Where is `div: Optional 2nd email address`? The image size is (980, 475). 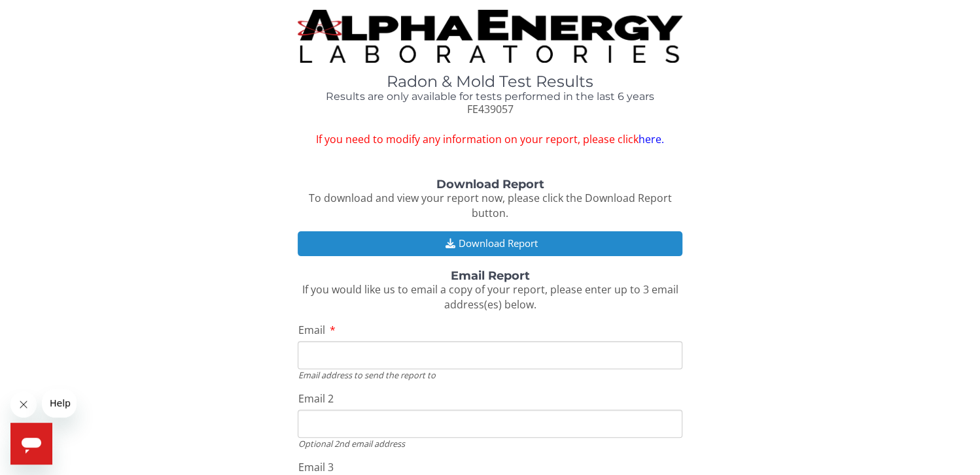 div: Optional 2nd email address is located at coordinates (489, 444).